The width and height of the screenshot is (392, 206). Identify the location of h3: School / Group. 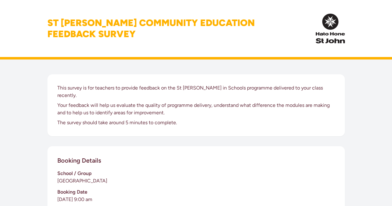
(196, 174).